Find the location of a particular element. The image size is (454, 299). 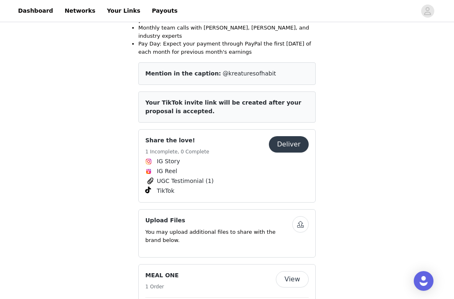

h5: 1 Order is located at coordinates (162, 287).